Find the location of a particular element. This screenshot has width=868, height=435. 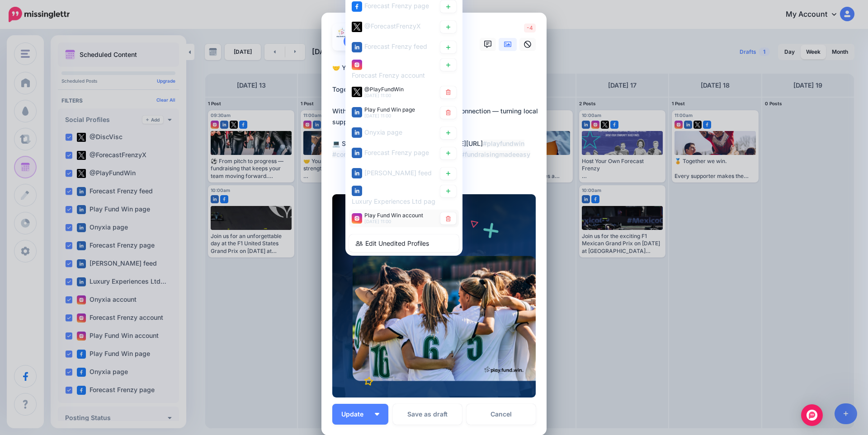

div: Open Intercom Messenger is located at coordinates (812, 415).